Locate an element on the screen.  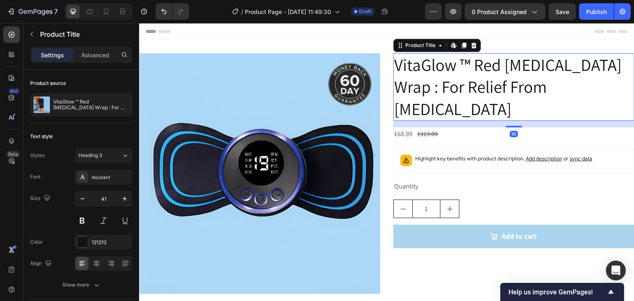
span: sync data is located at coordinates (442, 135).